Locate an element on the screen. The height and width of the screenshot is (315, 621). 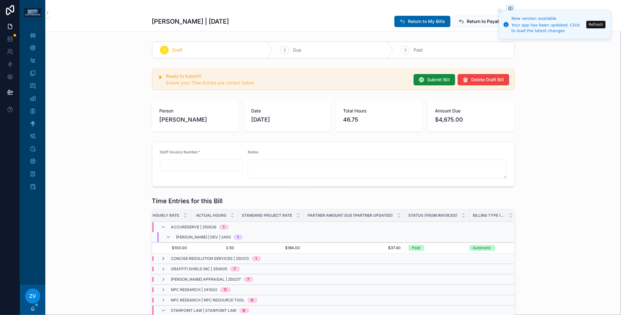
div: 11 is located at coordinates (225, 290).